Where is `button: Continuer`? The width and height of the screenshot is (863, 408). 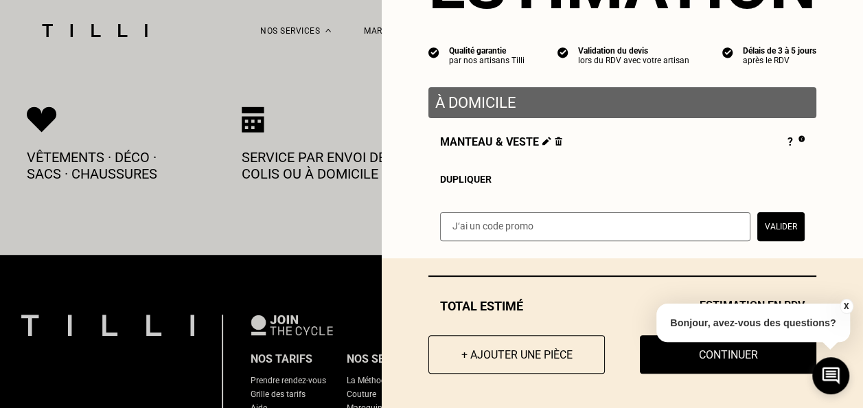 button: Continuer is located at coordinates (728, 354).